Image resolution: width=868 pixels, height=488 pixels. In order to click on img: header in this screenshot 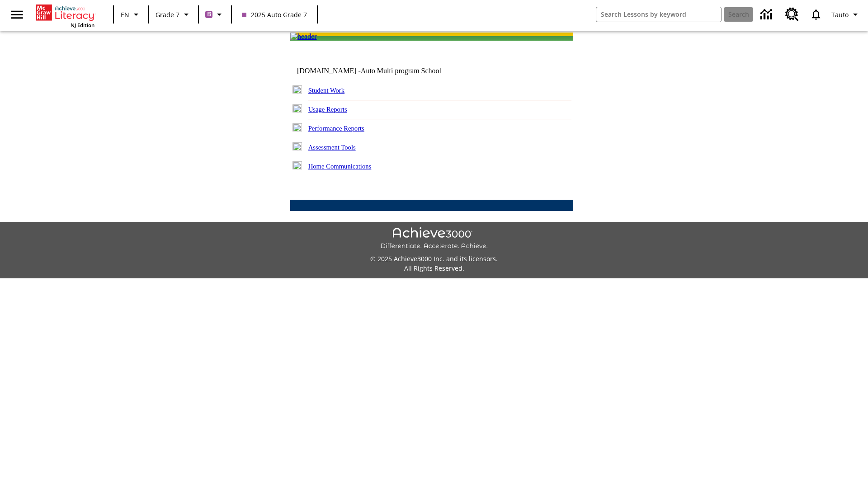, I will do `click(303, 36)`.